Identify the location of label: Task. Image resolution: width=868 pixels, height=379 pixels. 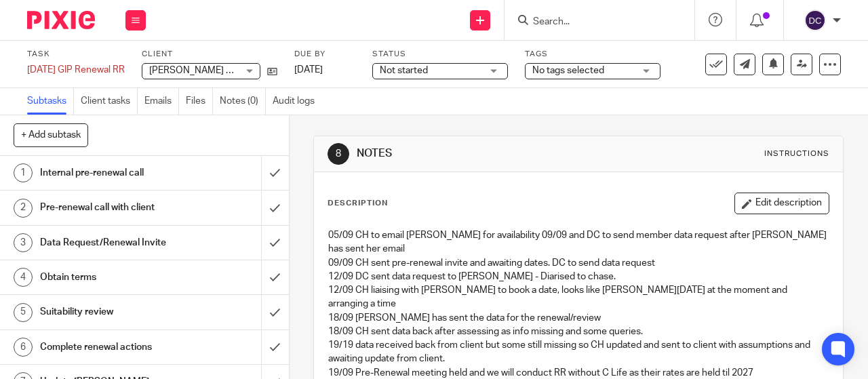
(76, 55).